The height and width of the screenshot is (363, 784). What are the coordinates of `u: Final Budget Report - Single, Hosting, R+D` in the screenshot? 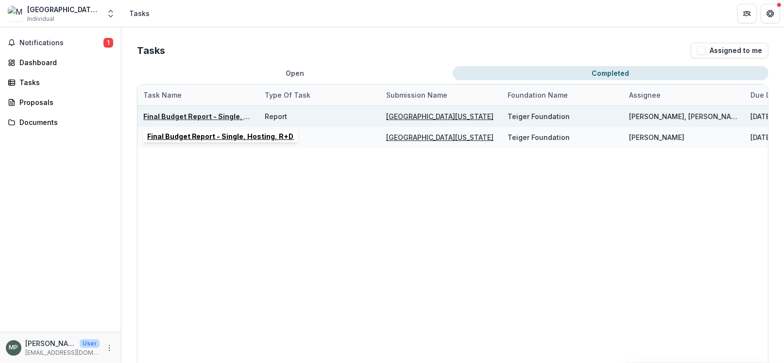 It's located at (217, 116).